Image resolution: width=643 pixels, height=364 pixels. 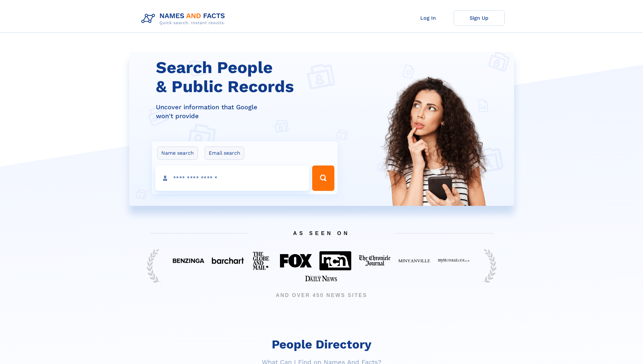 What do you see at coordinates (454, 261) in the screenshot?
I see `img: Featured on My Mother Lode` at bounding box center [454, 261].